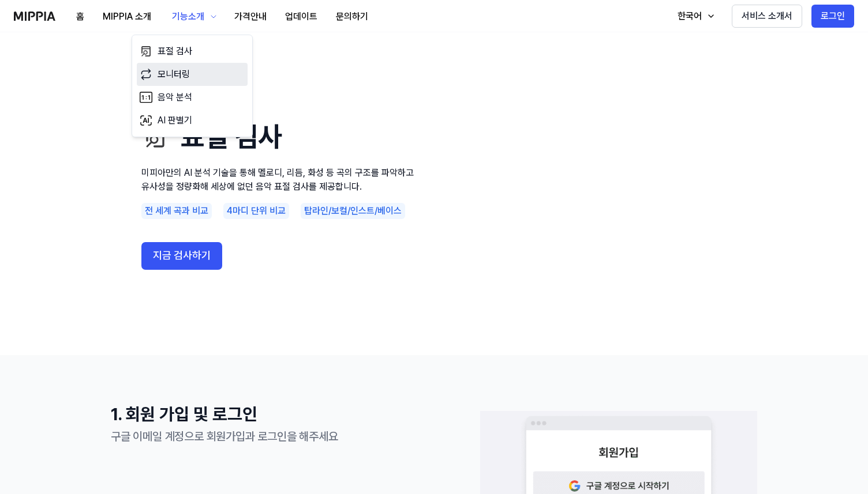 This screenshot has width=868, height=494. What do you see at coordinates (249, 437) in the screenshot?
I see `div: 구글 이메일 계정으로 회원가입과 로그인을 해주세요` at bounding box center [249, 437].